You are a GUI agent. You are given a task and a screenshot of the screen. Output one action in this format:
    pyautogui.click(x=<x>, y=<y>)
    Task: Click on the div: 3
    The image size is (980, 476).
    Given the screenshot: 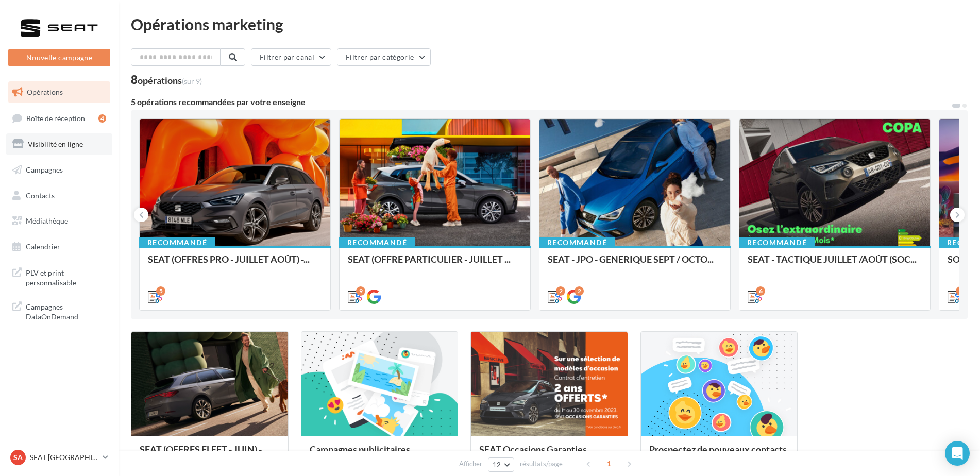 What is the action you would take?
    pyautogui.click(x=960, y=291)
    